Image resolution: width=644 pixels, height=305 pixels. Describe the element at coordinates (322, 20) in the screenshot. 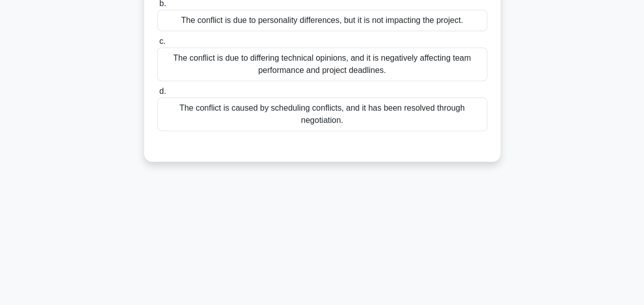

I see `div: The conflict is due to personality differences, but it is not impacting the project.` at that location.